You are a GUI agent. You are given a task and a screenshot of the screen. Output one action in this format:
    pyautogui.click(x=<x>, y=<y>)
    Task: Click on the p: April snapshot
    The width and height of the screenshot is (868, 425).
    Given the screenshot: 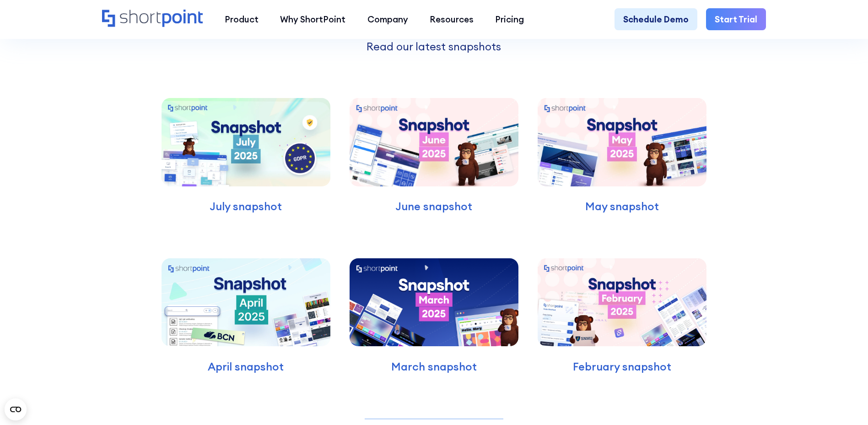 What is the action you would take?
    pyautogui.click(x=246, y=367)
    